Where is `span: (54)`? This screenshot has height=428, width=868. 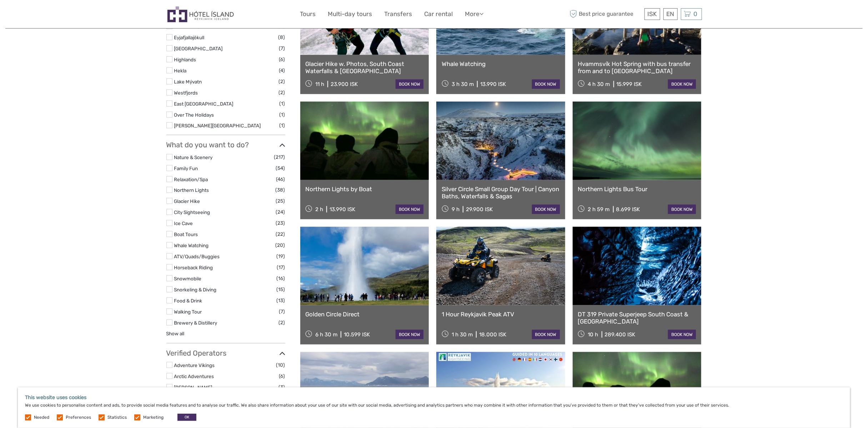
span: (54) is located at coordinates (281, 168).